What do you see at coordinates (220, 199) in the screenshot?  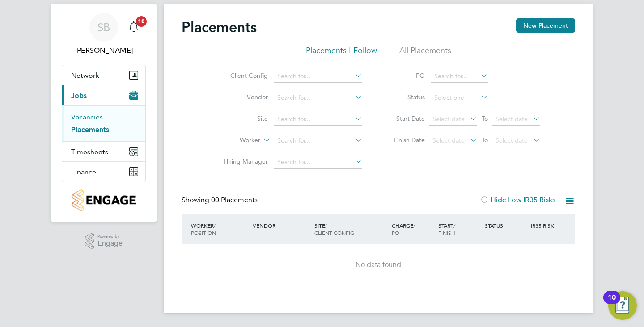 I see `div: Showing` at bounding box center [220, 199].